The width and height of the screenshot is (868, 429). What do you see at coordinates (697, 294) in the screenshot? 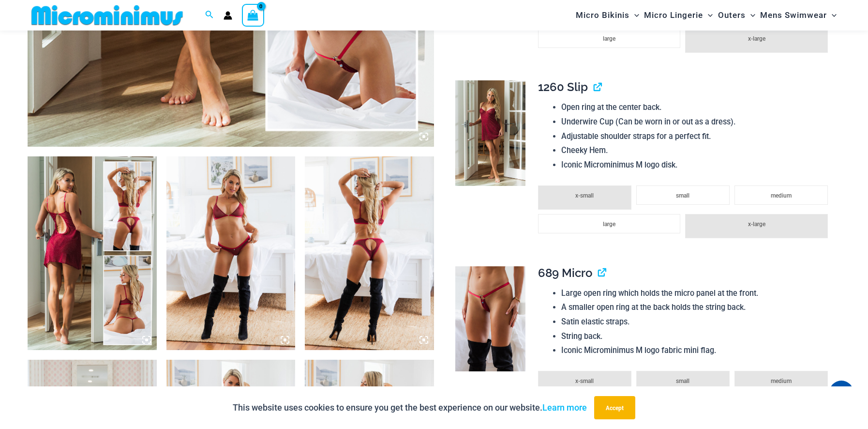
I see `li: Large open ring which holds the micro panel at the front.` at bounding box center [697, 294].